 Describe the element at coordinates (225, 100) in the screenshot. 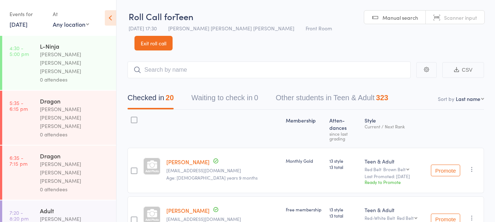

I see `button: Waiting to check in0` at that location.